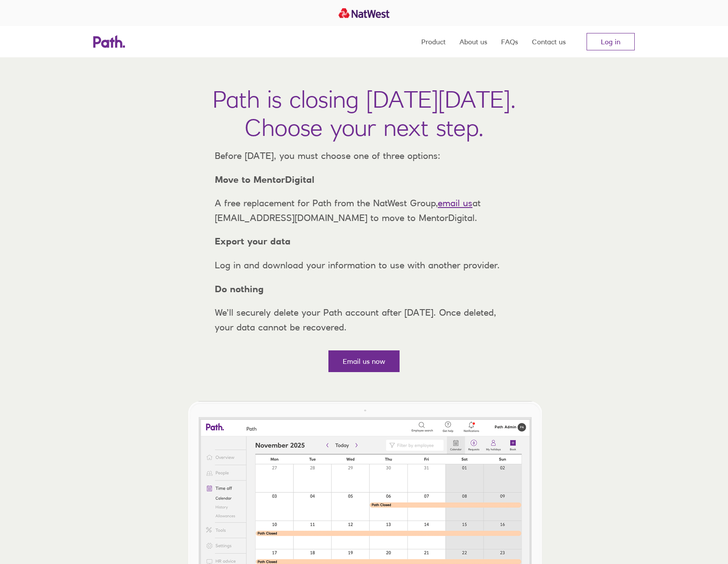 This screenshot has width=728, height=564. What do you see at coordinates (509, 42) in the screenshot?
I see `a: FAQs` at bounding box center [509, 42].